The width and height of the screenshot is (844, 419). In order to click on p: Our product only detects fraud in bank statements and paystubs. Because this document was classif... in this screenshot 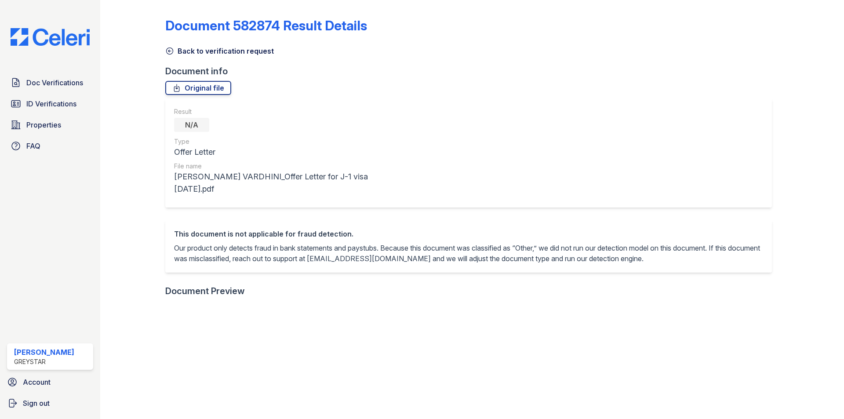, I will do `click(468, 253)`.